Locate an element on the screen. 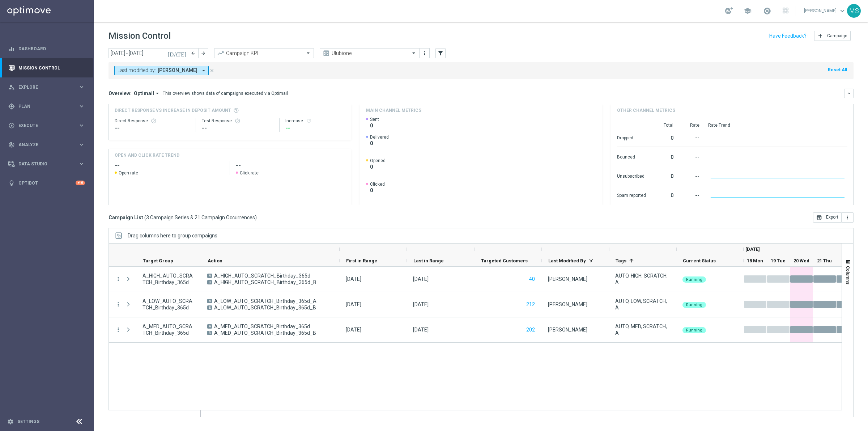 The height and width of the screenshot is (431, 868). div: play_circle_outline Execute keyboard_arrow_right is located at coordinates (47, 126).